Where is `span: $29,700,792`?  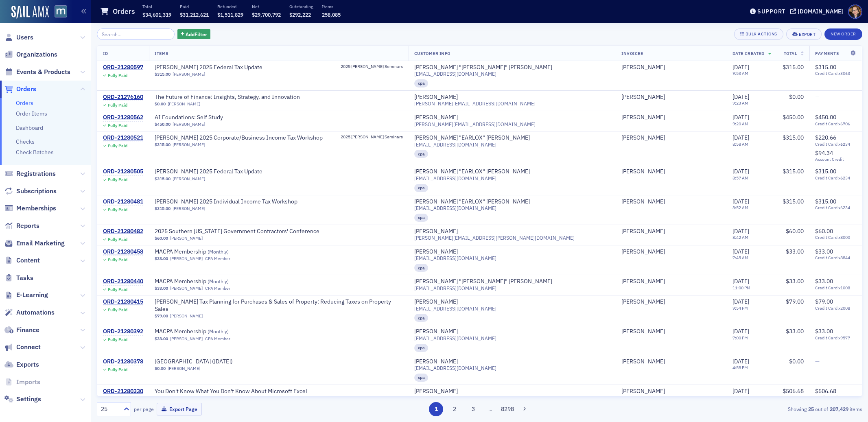 span: $29,700,792 is located at coordinates (266, 14).